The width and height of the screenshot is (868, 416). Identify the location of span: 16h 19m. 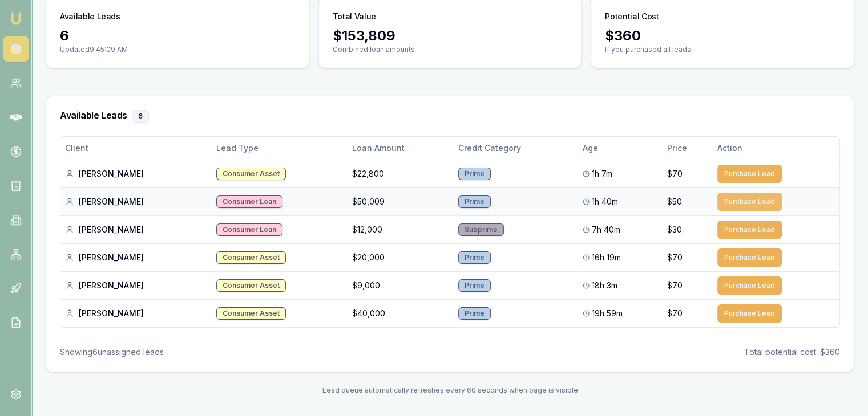
(606, 257).